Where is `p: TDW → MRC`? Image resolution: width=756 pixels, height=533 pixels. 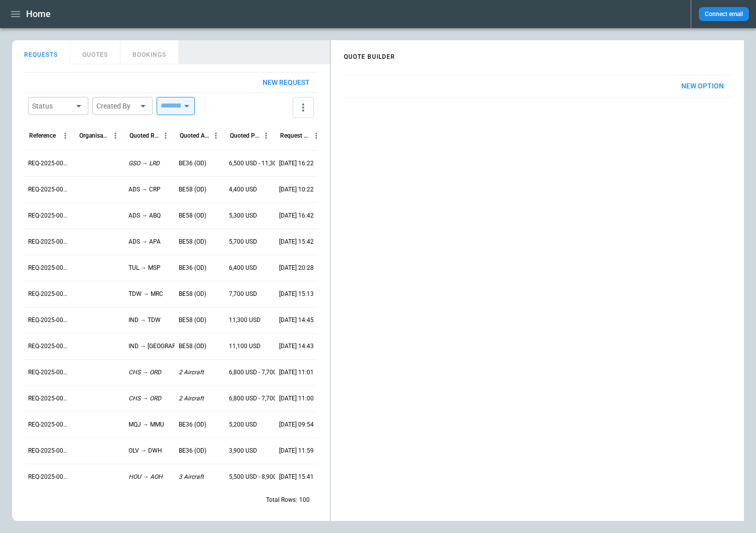
p: TDW → MRC is located at coordinates (146, 294).